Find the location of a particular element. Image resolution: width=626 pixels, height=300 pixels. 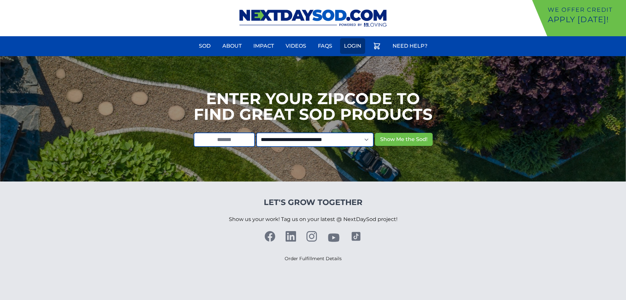

a: FAQs is located at coordinates (325, 46).